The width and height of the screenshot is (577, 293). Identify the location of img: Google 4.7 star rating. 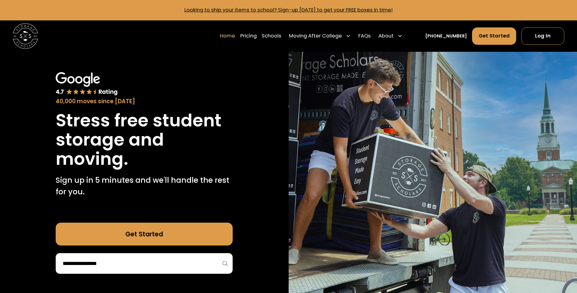
(87, 84).